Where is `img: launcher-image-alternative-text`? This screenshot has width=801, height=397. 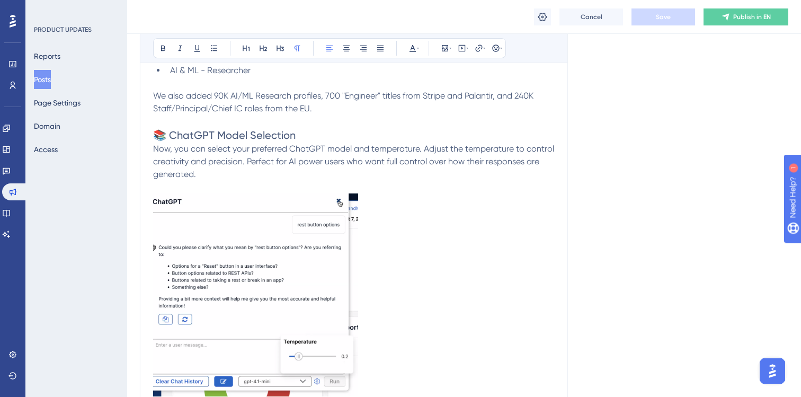 img: launcher-image-alternative-text is located at coordinates (16, 16).